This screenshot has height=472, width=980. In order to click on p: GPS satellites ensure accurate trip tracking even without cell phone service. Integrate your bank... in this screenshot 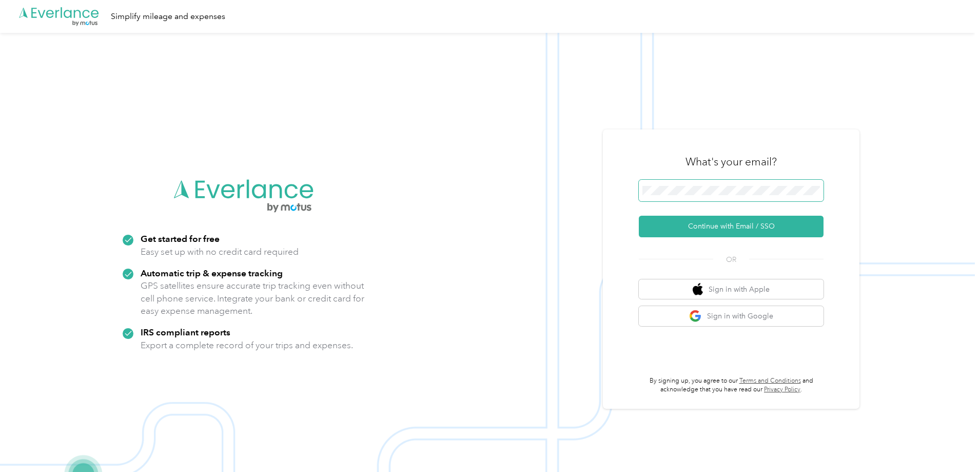, I will do `click(253, 299)`.